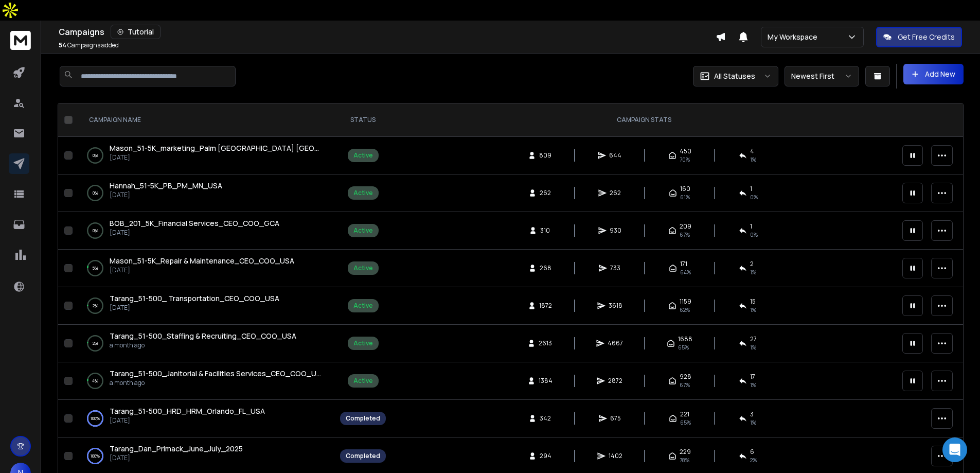  What do you see at coordinates (194, 298) in the screenshot?
I see `span: Tarang_51-500_ Transportation_CEO_COO_USA` at bounding box center [194, 298].